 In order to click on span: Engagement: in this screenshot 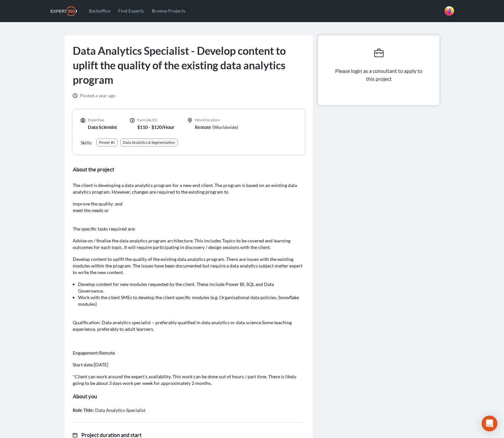, I will do `click(86, 352)`.